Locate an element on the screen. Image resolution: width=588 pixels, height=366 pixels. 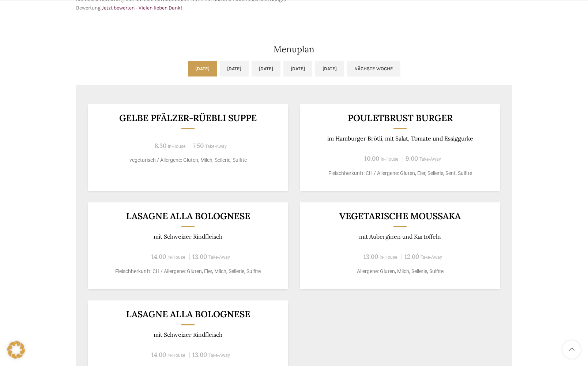
h3: Pouletbrust Burger is located at coordinates (400, 118).